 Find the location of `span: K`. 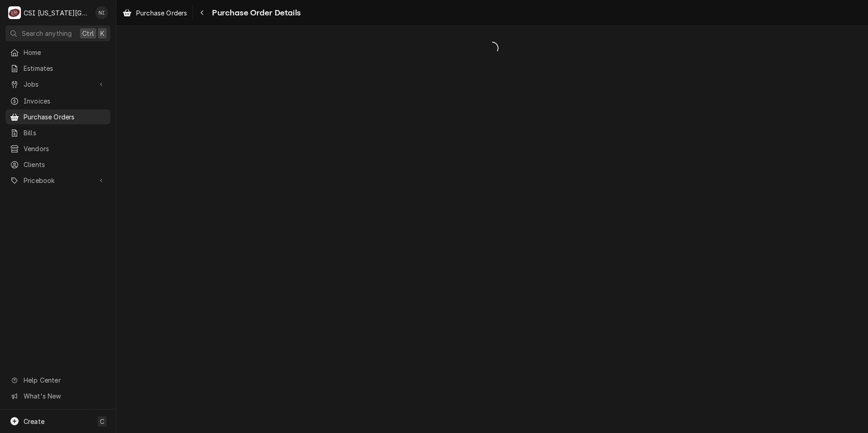

span: K is located at coordinates (102, 33).